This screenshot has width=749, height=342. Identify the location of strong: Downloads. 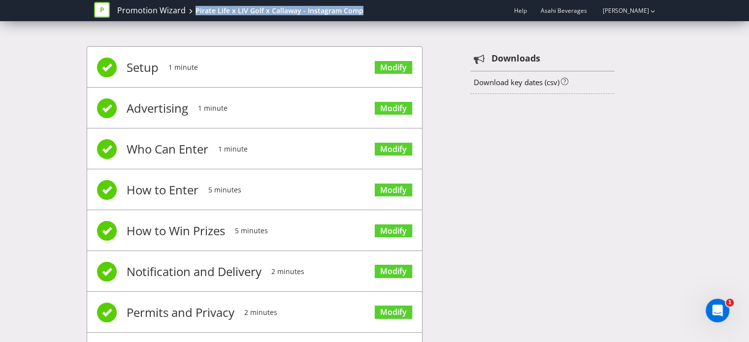
(515, 59).